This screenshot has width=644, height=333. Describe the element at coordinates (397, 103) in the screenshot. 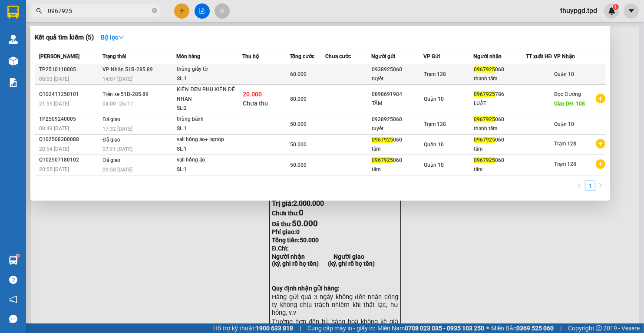

I see `div: TÂM` at that location.